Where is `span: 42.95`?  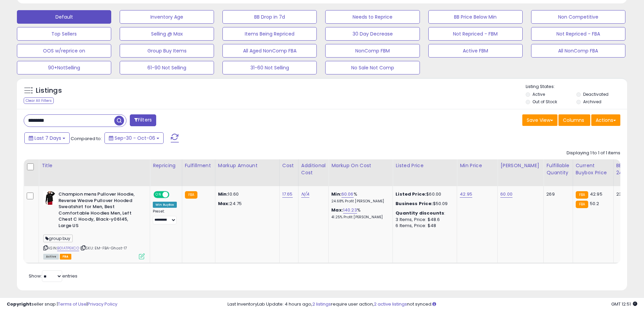
span: 42.95 is located at coordinates (596, 194).